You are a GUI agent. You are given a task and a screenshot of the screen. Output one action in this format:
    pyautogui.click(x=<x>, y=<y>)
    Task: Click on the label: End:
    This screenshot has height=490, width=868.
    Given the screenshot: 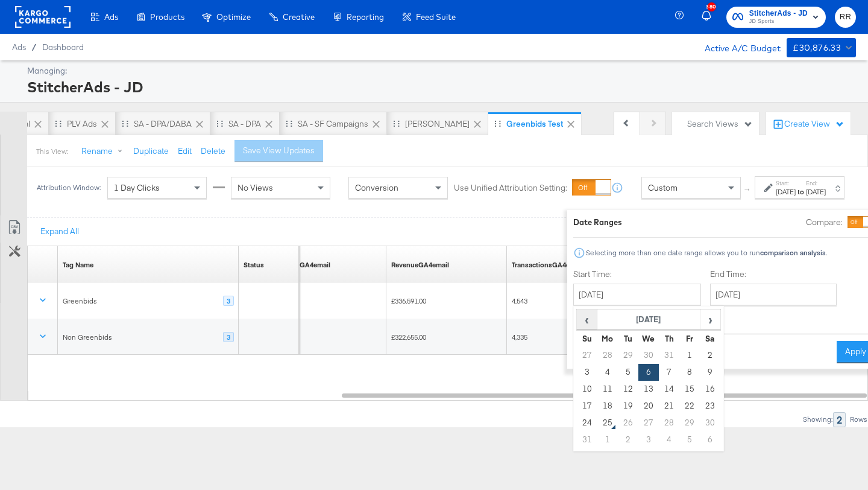 What is the action you would take?
    pyautogui.click(x=816, y=183)
    